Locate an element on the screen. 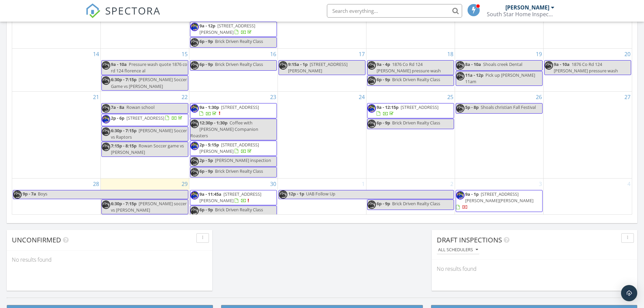 This screenshot has height=308, width=644. div: No results found is located at coordinates (110, 260).